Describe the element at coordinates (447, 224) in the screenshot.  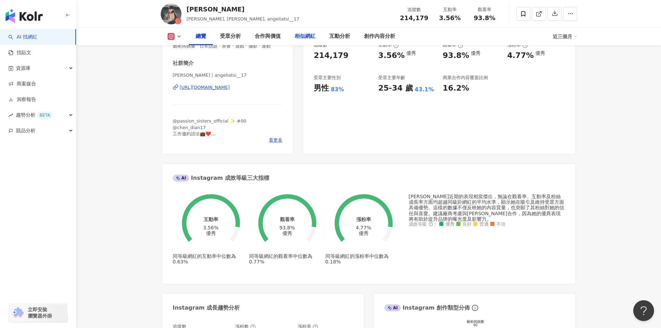
I see `span: 優秀` at that location.